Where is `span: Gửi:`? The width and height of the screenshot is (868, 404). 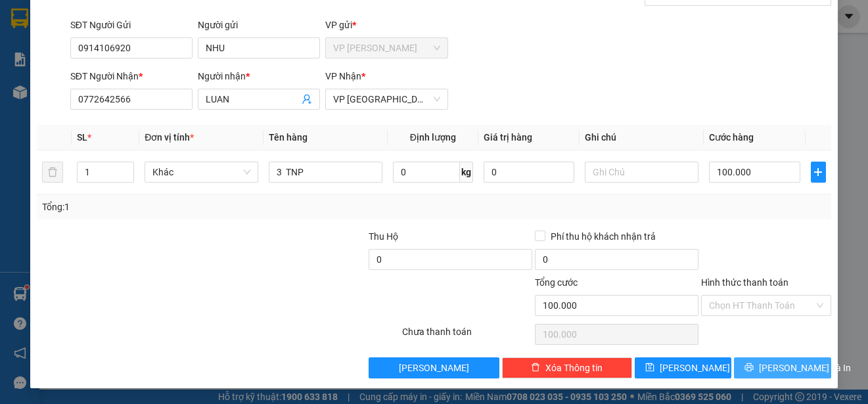 span: Gửi: is located at coordinates (21, 19).